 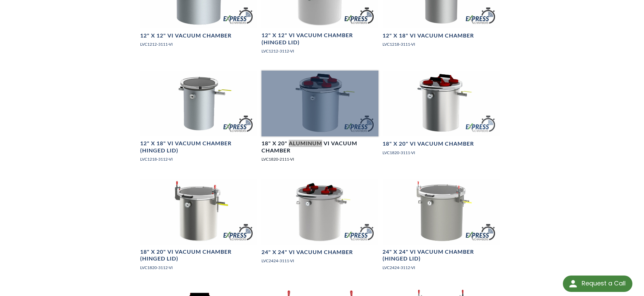 I want to click on a: LVC1820-3112-VI Express Chamber, front angled view18" X 20" VI Vacuum Chamber (Hinged Lid)LVC1820..., so click(x=199, y=227).